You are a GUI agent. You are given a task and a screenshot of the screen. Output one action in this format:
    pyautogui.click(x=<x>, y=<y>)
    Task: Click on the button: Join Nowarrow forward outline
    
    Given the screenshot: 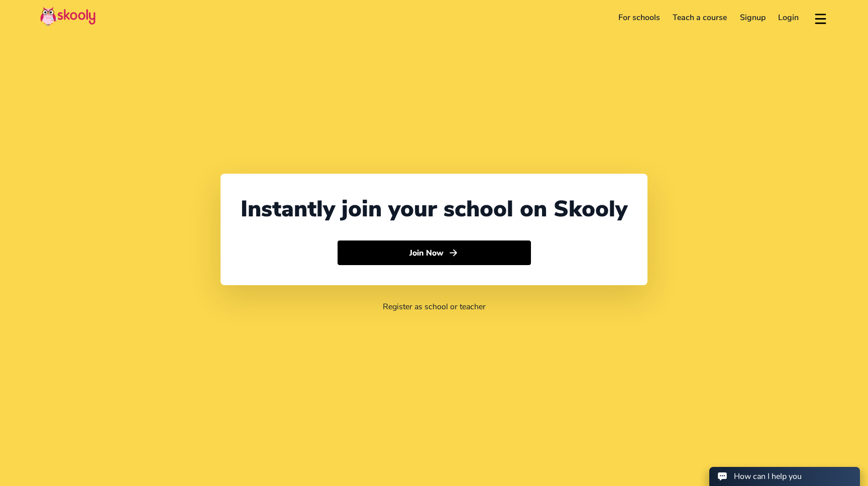 What is the action you would take?
    pyautogui.click(x=434, y=253)
    